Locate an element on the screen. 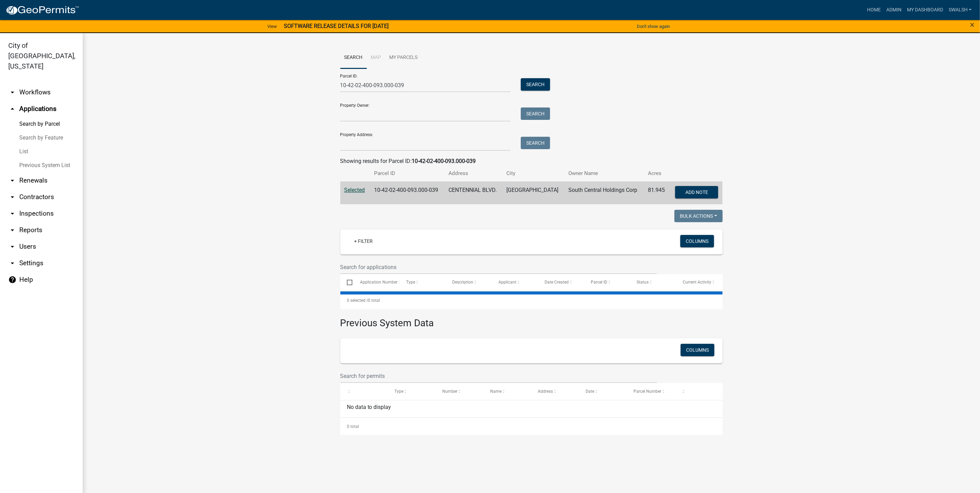 The image size is (980, 493). span: Date Created is located at coordinates (557, 282).